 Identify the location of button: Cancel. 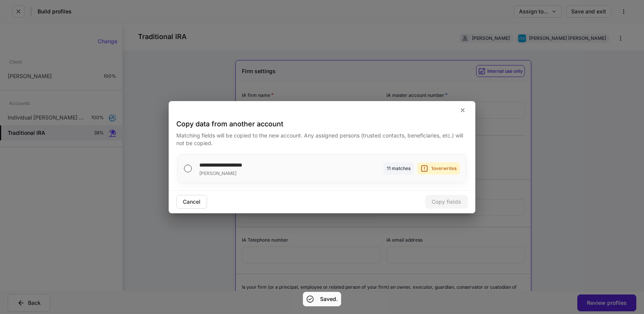
(192, 202).